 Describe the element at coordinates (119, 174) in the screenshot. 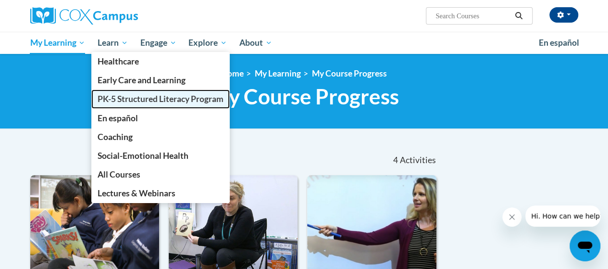

I see `span: All Courses` at that location.